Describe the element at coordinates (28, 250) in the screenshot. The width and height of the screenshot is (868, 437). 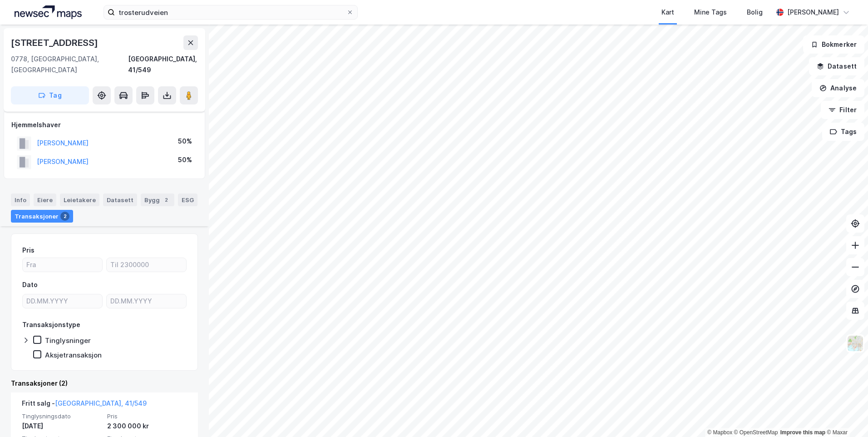
I see `div: Pris` at that location.